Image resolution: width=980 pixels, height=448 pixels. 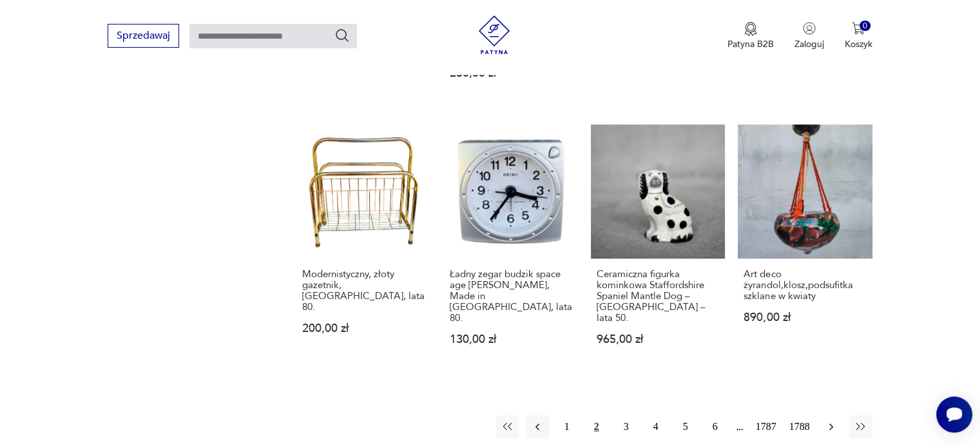 I want to click on button: Patyna B2B, so click(x=750, y=36).